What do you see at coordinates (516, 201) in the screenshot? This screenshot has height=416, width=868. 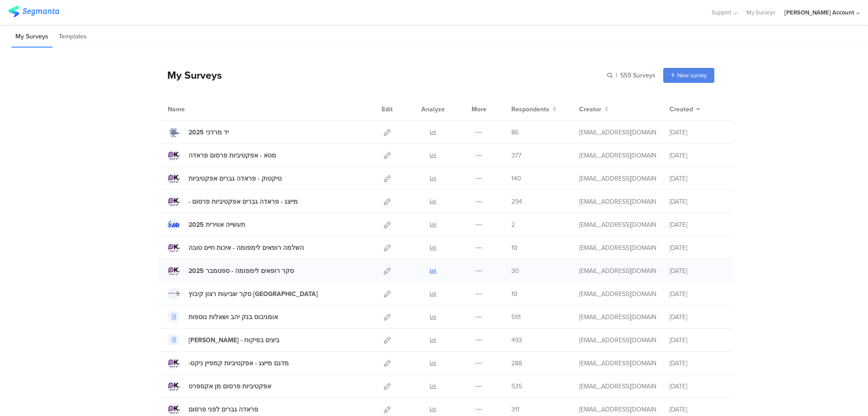 I see `span: 294` at bounding box center [516, 201].